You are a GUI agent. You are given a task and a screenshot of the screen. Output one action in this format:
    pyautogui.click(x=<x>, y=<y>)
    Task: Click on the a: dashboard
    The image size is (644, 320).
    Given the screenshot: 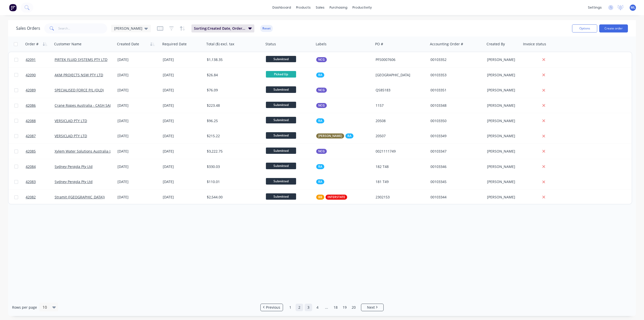 What is the action you would take?
    pyautogui.click(x=282, y=7)
    